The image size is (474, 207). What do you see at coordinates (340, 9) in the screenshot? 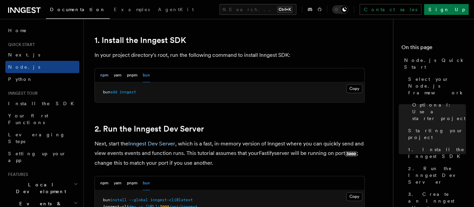
I see `button: Toggle dark mode` at bounding box center [340, 9].